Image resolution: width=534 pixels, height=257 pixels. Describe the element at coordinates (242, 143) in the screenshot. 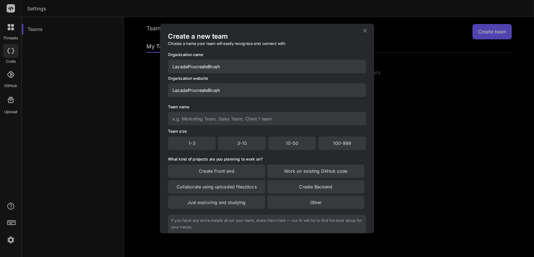

I see `div: 3-10` at that location.